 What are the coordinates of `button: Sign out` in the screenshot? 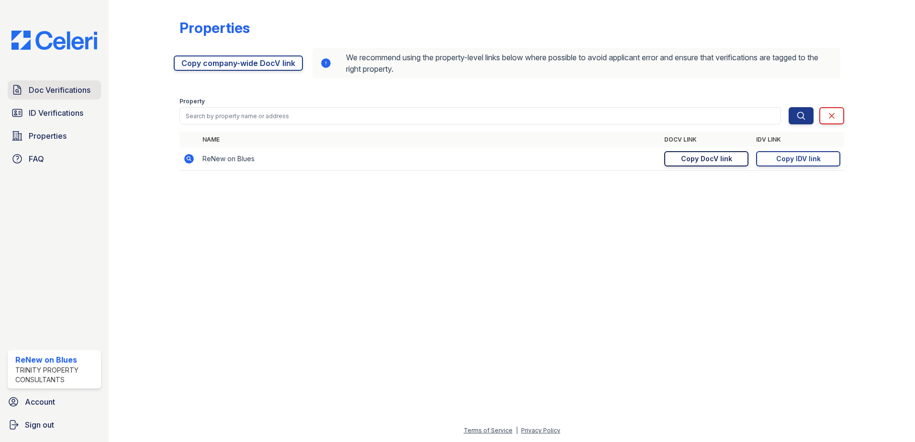 It's located at (54, 425).